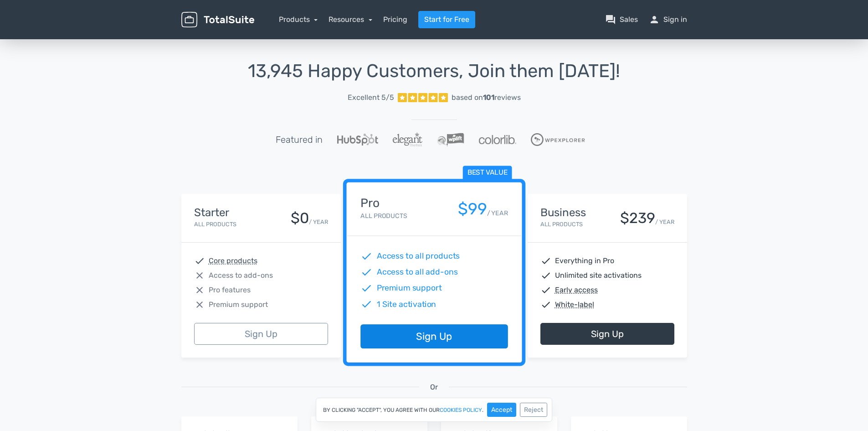 This screenshot has height=431, width=868. What do you see at coordinates (299, 19) in the screenshot?
I see `a: Products` at bounding box center [299, 19].